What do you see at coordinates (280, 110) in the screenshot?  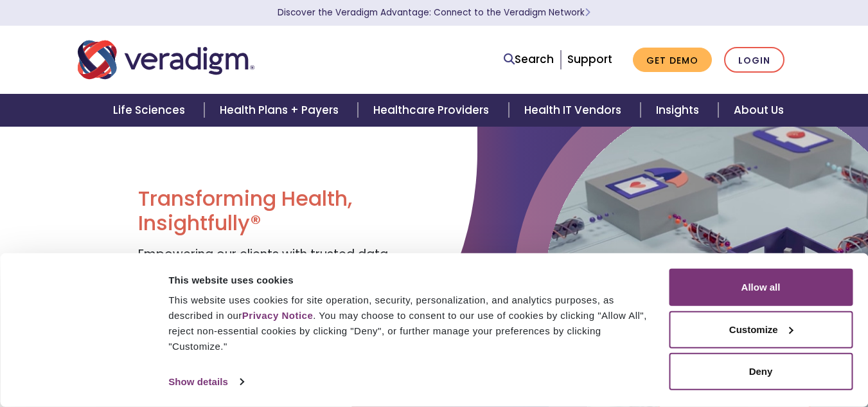 I see `a: Health Plans + Payers` at bounding box center [280, 110].